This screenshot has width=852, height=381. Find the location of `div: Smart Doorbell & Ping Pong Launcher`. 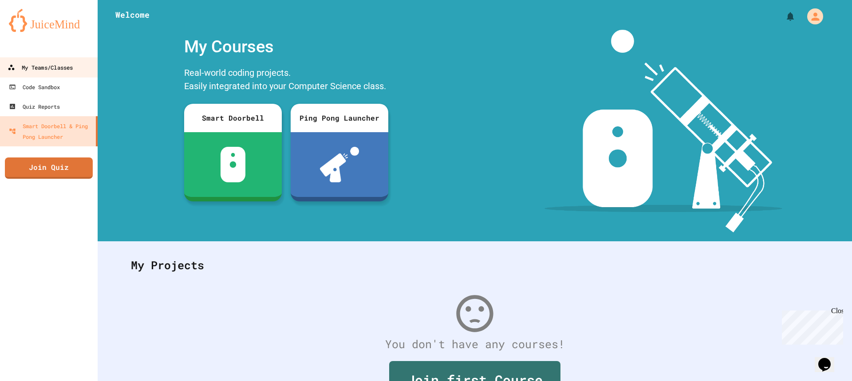

div: Smart Doorbell & Ping Pong Launcher is located at coordinates (51, 131).